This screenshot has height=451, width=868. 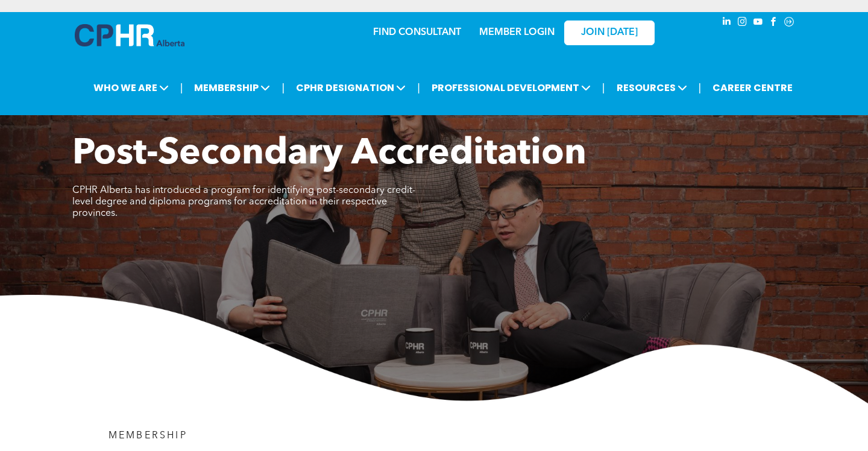 I want to click on span: WHO WE ARE, so click(x=131, y=87).